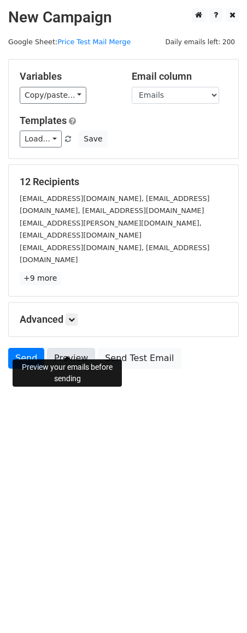 The height and width of the screenshot is (633, 247). What do you see at coordinates (67, 373) in the screenshot?
I see `div: Preview your emails before sending` at bounding box center [67, 373].